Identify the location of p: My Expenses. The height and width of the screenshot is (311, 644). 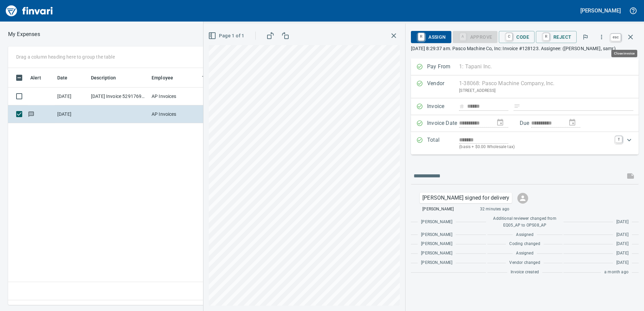
(24, 34).